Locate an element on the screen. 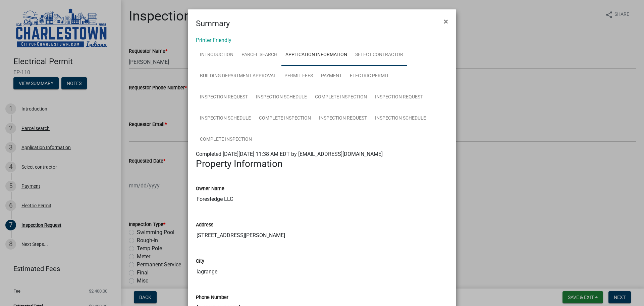  label: City is located at coordinates (200, 261).